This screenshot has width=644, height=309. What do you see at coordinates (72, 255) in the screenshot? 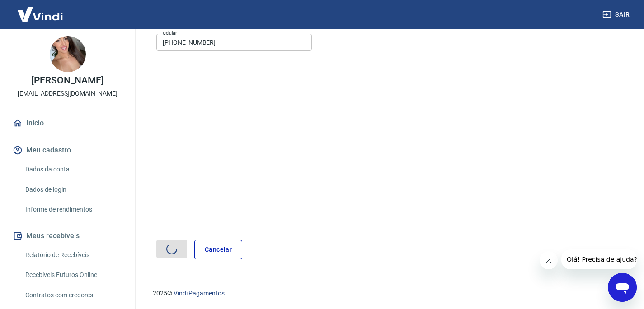
I see `a: Relatório de Recebíveis` at bounding box center [72, 255].